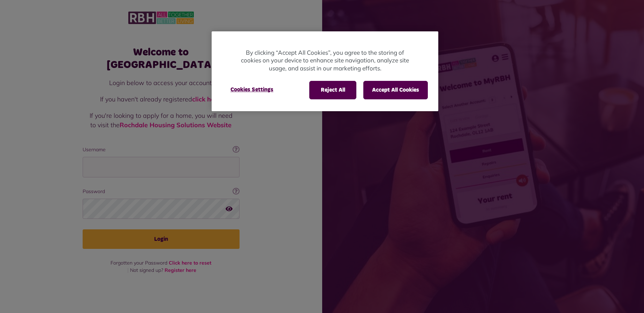  Describe the element at coordinates (325, 71) in the screenshot. I see `div: Cookie banner` at that location.